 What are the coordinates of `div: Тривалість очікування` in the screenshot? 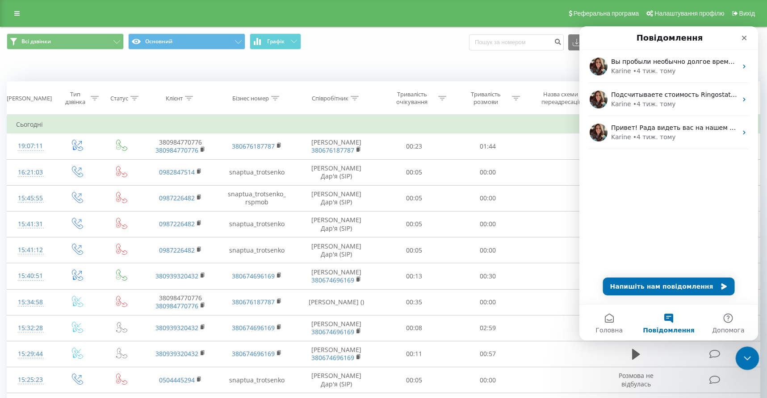 It's located at (412, 98).